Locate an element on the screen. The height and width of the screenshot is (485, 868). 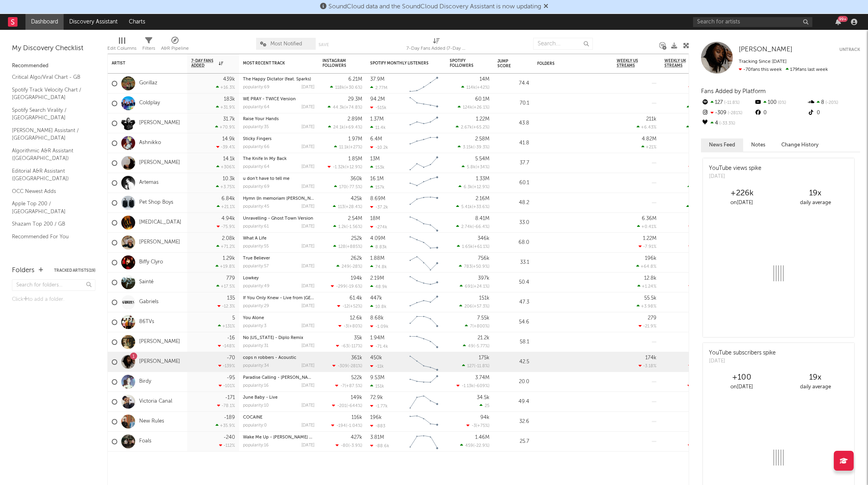
button: Notes is located at coordinates (758, 145).